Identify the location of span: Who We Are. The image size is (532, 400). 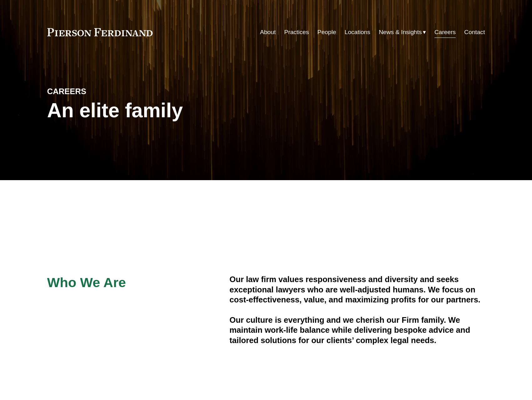
(86, 282).